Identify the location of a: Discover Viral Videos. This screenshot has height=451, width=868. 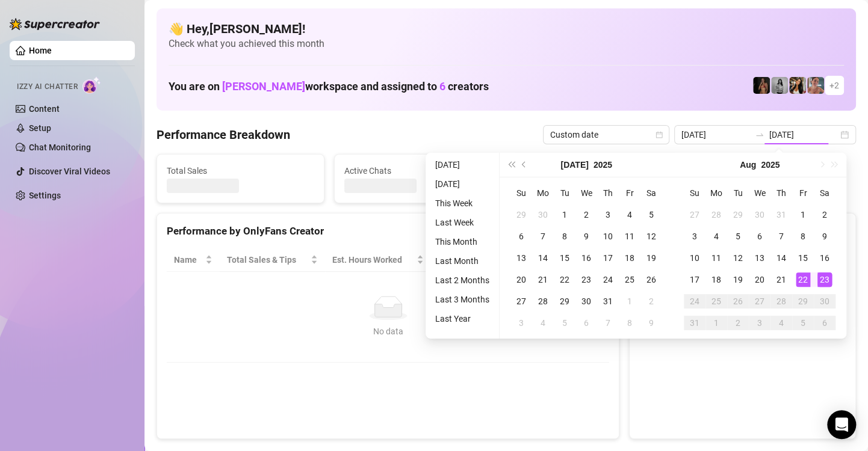
(69, 171).